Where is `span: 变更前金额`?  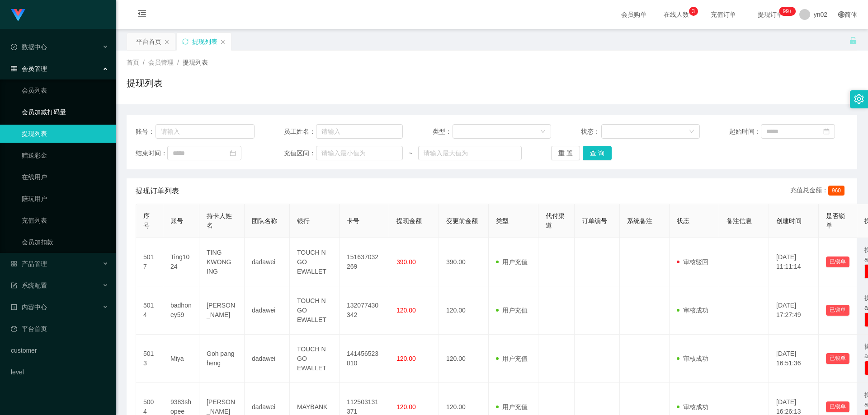
span: 变更前金额 is located at coordinates (462, 221).